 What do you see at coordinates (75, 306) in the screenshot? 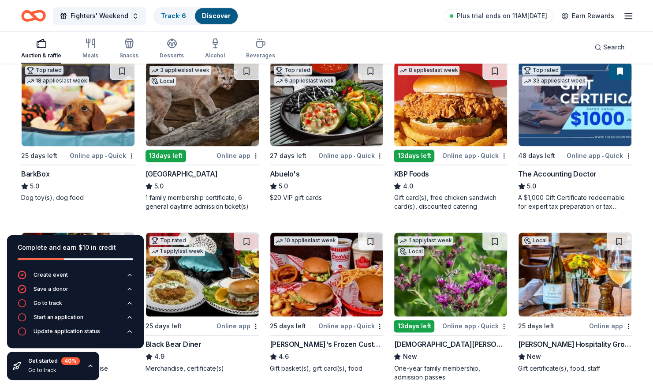
I see `button: Go to track` at bounding box center [75, 306].